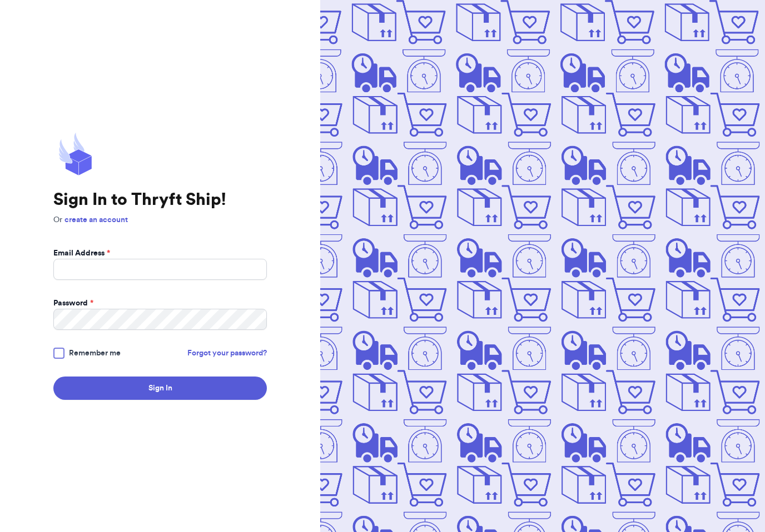 This screenshot has width=765, height=532. I want to click on h1: Sign In to Thryft Ship!, so click(160, 200).